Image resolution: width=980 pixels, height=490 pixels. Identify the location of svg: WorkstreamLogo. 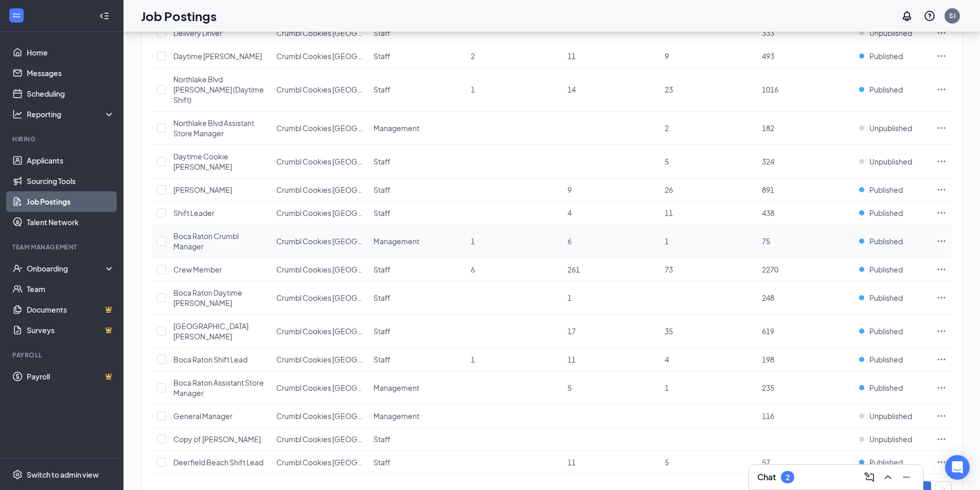
(16, 15).